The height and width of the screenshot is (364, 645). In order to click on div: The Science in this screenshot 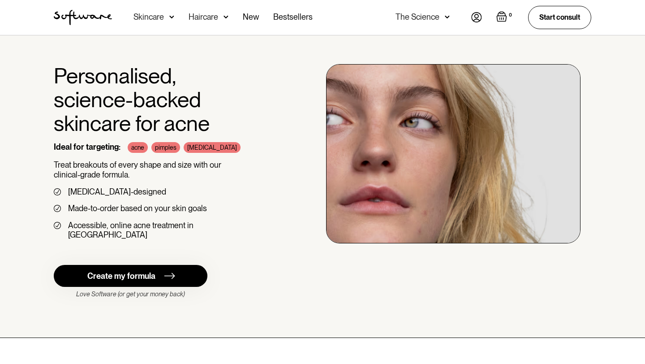, I will do `click(417, 17)`.